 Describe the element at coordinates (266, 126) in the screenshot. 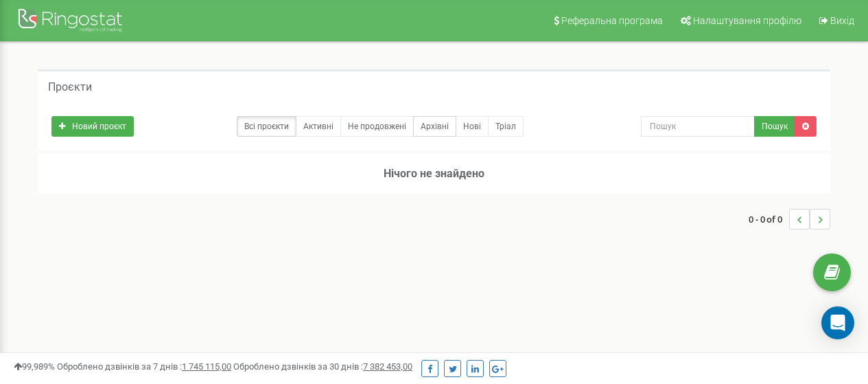

I see `a: Всі проєкти` at that location.